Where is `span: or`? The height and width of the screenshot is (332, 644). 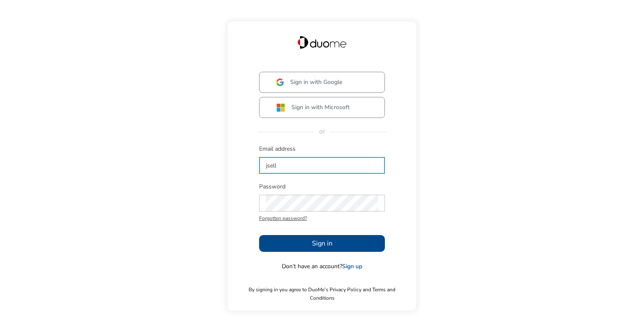 span: or is located at coordinates (322, 131).